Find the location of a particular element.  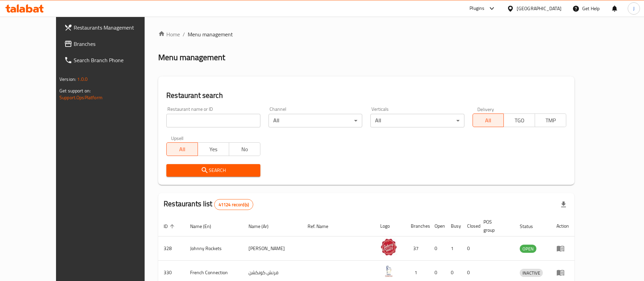

h2: Restaurant search is located at coordinates (367, 96).